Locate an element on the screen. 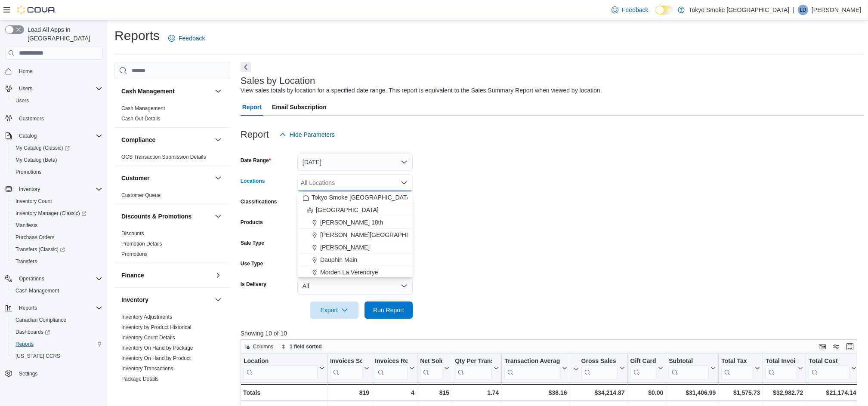  div: Qty Per Transaction is located at coordinates (474, 362).